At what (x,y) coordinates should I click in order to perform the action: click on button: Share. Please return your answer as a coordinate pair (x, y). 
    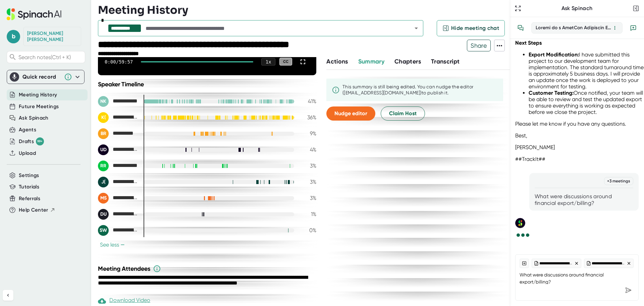
    Looking at the image, I should click on (479, 46).